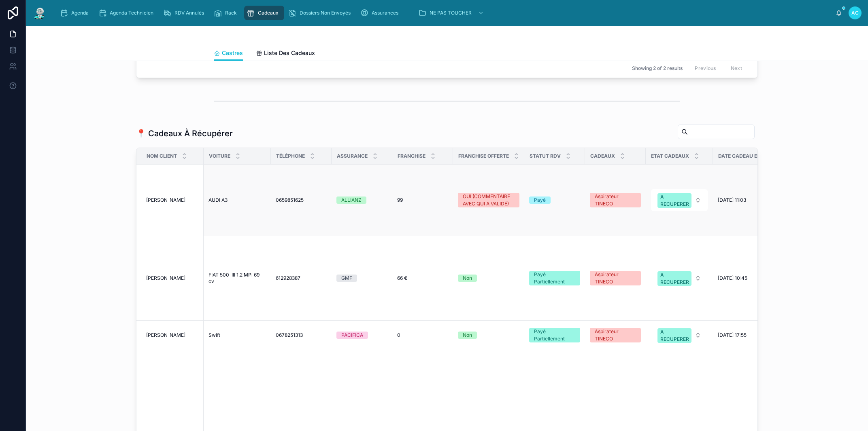  Describe the element at coordinates (325, 13) in the screenshot. I see `span: Dossiers Non Envoyés` at that location.